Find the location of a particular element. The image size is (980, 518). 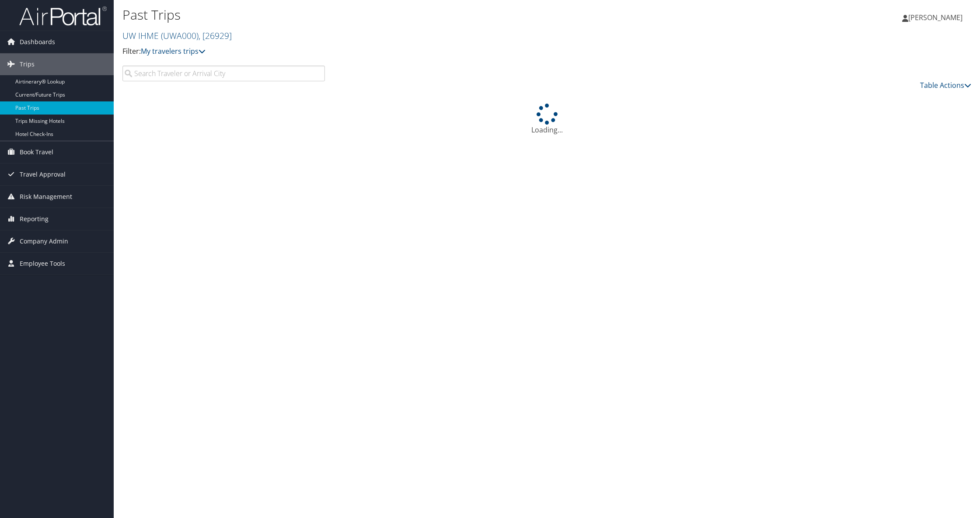

span: Reporting is located at coordinates (34, 219).